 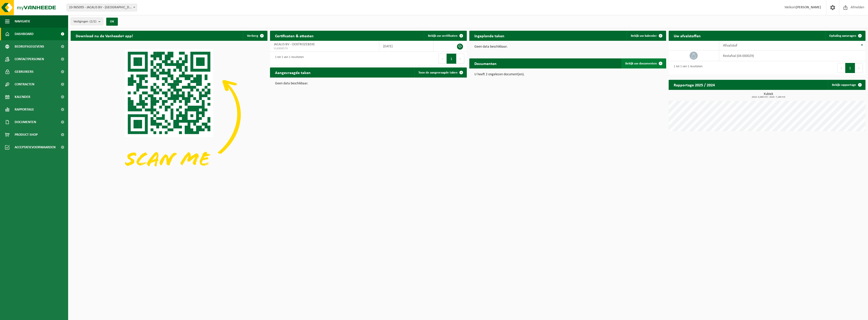 I want to click on span: 2024: 0,660 m3 - 2025: 7,260 m3, so click(x=768, y=97).